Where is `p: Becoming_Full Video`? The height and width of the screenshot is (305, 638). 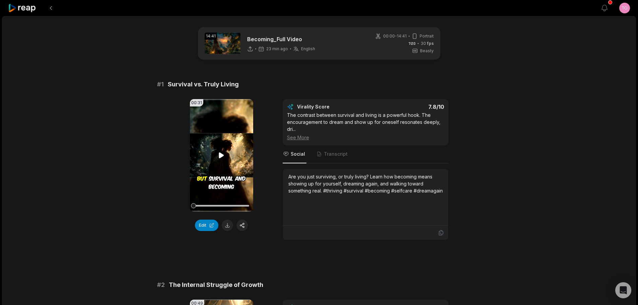 p: Becoming_Full Video is located at coordinates (281, 39).